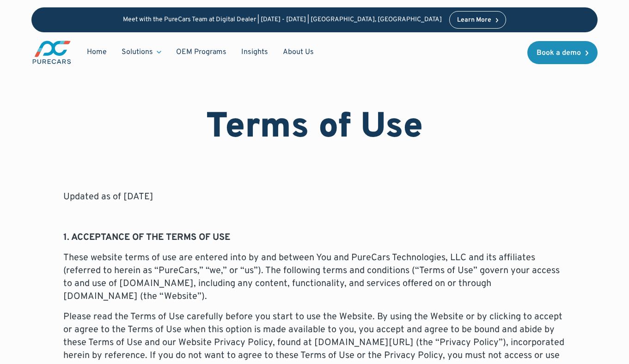 Image resolution: width=629 pixels, height=364 pixels. Describe the element at coordinates (315, 277) in the screenshot. I see `p: These website terms of use are entered into by and between You and PureCars Technologies, LLC and...` at that location.